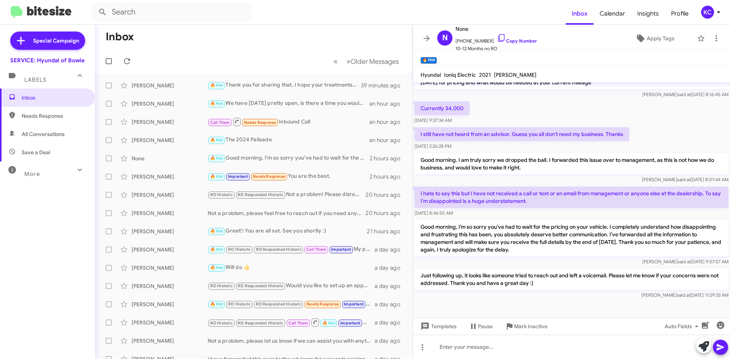 The width and height of the screenshot is (730, 359). I want to click on span: Mark Inactive, so click(531, 327).